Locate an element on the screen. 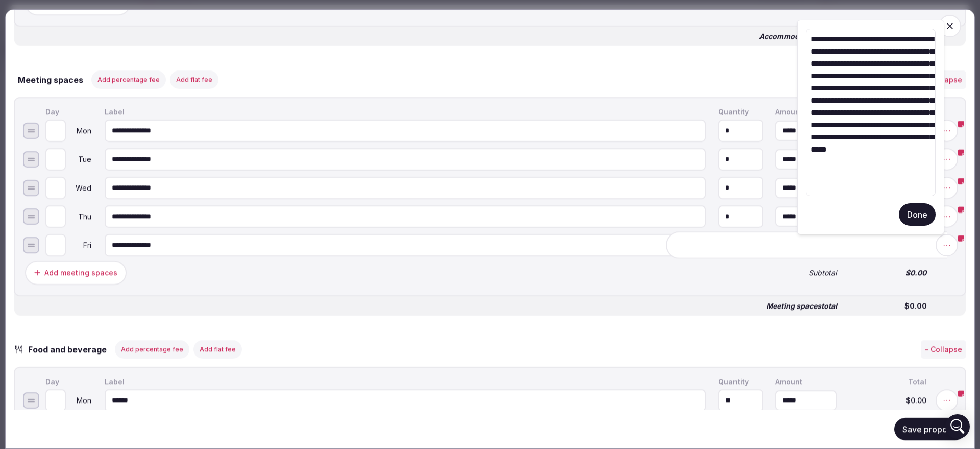  h3: Meeting spaces is located at coordinates (48, 79).